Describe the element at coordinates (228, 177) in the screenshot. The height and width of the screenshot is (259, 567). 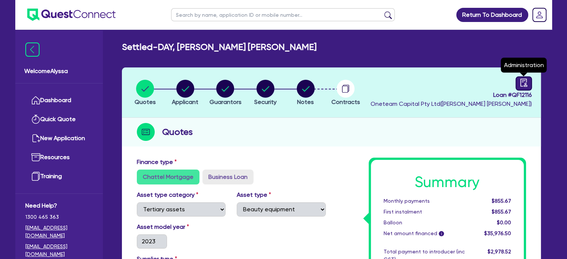
I see `label: Business Loan` at that location.